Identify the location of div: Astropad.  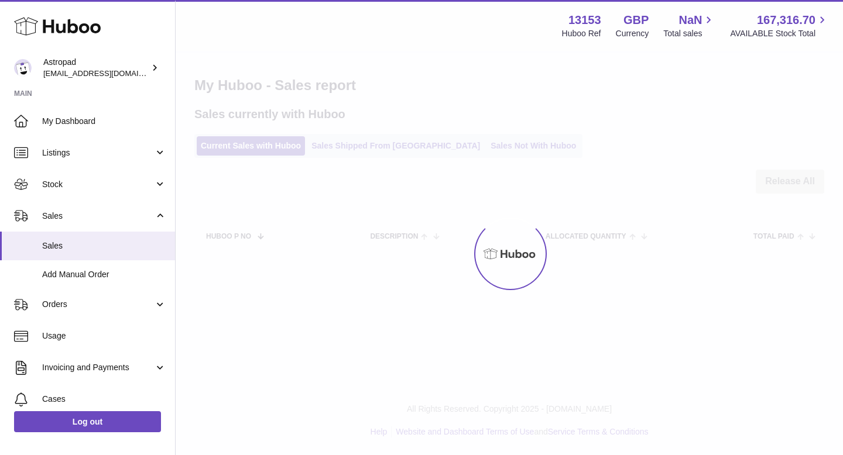
(96, 68).